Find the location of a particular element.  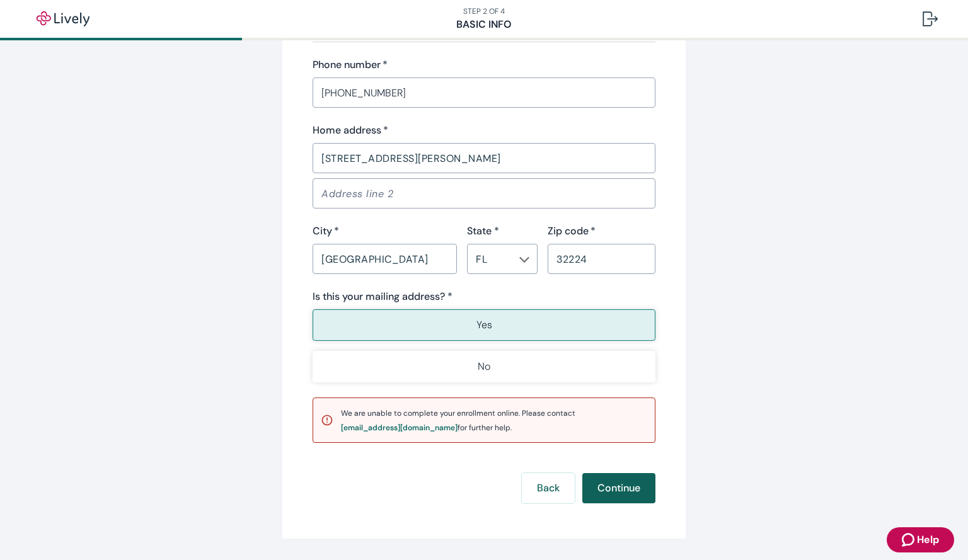

label: Home address is located at coordinates (351, 130).